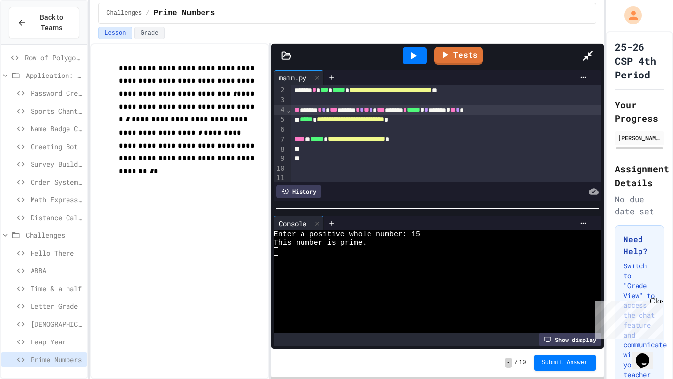  Describe the element at coordinates (640, 61) in the screenshot. I see `h1: 25-26 CSP 4th Period` at that location.